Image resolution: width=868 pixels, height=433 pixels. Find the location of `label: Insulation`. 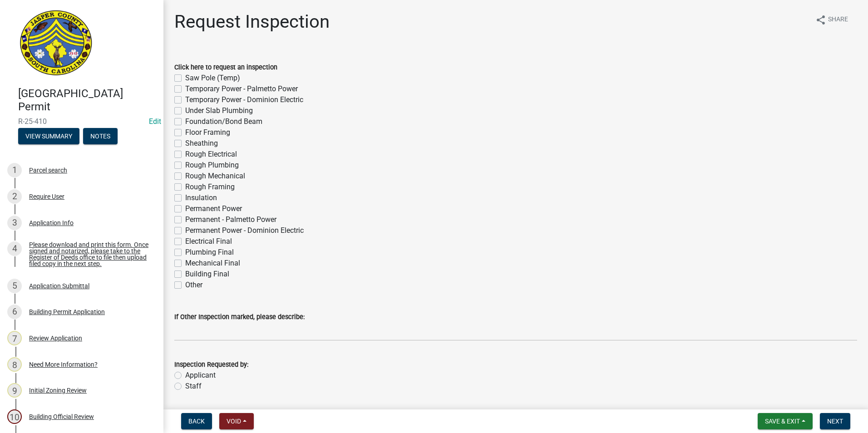

label: Insulation is located at coordinates (201, 198).